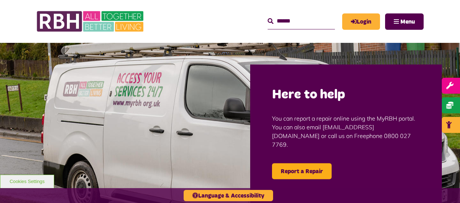  I want to click on button: Navigation, so click(404, 21).